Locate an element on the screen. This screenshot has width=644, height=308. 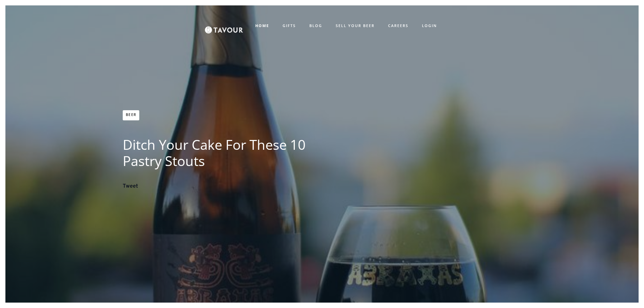
a: Beer is located at coordinates (131, 116).